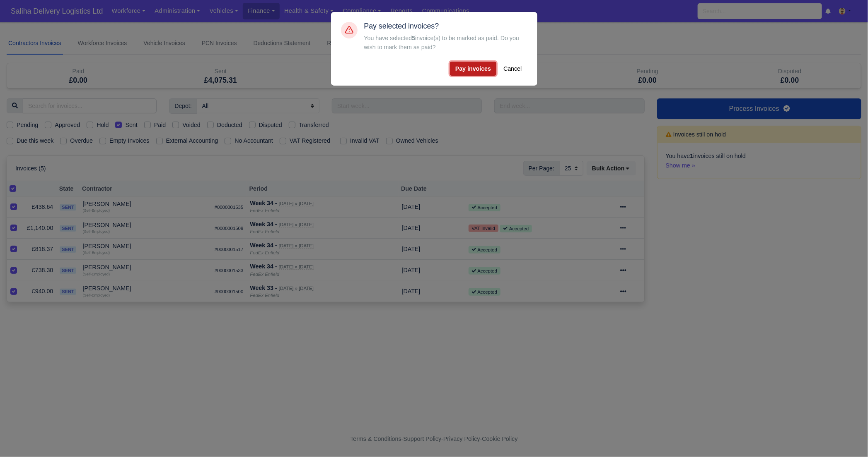 This screenshot has height=457, width=868. What do you see at coordinates (512, 69) in the screenshot?
I see `button: Cancel` at bounding box center [512, 69].